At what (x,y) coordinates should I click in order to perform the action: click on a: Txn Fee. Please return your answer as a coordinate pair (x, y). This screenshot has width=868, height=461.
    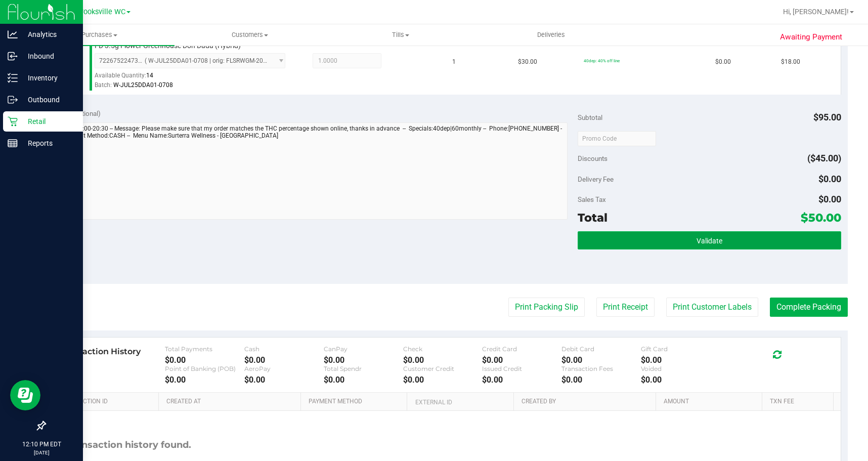
    Looking at the image, I should click on (799, 402).